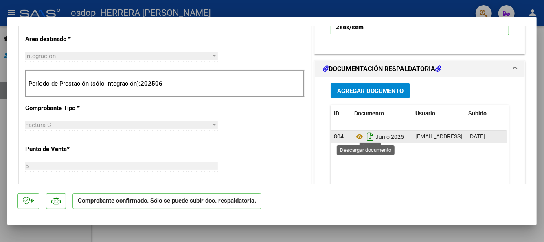 Image resolution: width=544 pixels, height=242 pixels. What do you see at coordinates (151, 84) in the screenshot?
I see `strong: 202506` at bounding box center [151, 84].